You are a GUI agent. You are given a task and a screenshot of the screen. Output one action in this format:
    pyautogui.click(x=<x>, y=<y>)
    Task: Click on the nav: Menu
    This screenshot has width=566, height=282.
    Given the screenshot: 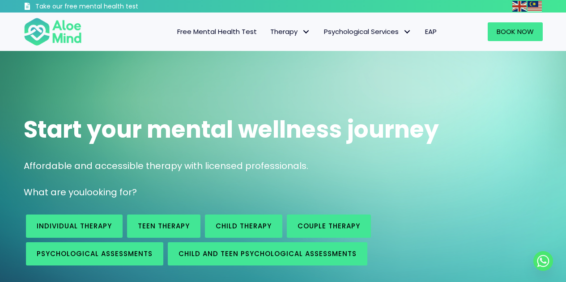 What is the action you would take?
    pyautogui.click(x=269, y=32)
    